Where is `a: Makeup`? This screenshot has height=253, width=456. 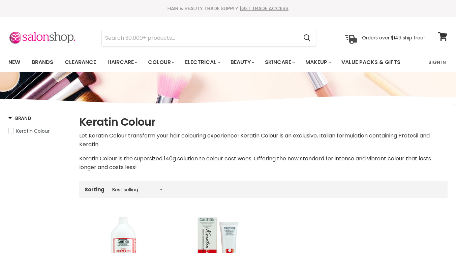 a: Makeup is located at coordinates (318, 62).